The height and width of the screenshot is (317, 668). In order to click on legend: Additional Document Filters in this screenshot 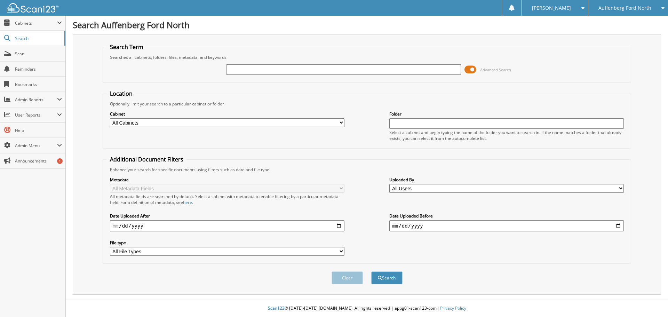, I will do `click(147, 159)`.